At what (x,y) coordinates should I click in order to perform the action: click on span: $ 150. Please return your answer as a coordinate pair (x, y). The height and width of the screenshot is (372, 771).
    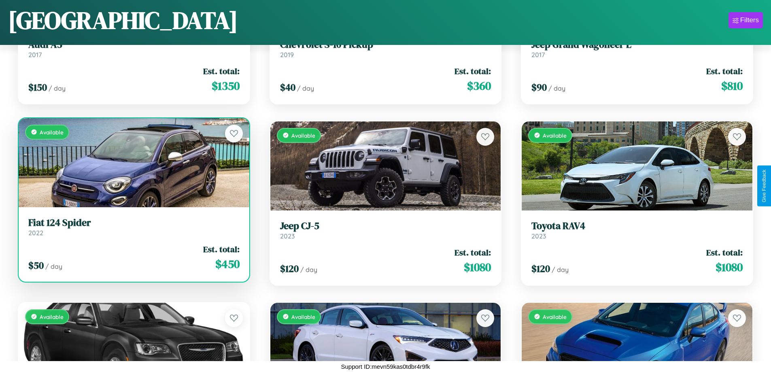
    Looking at the image, I should click on (38, 87).